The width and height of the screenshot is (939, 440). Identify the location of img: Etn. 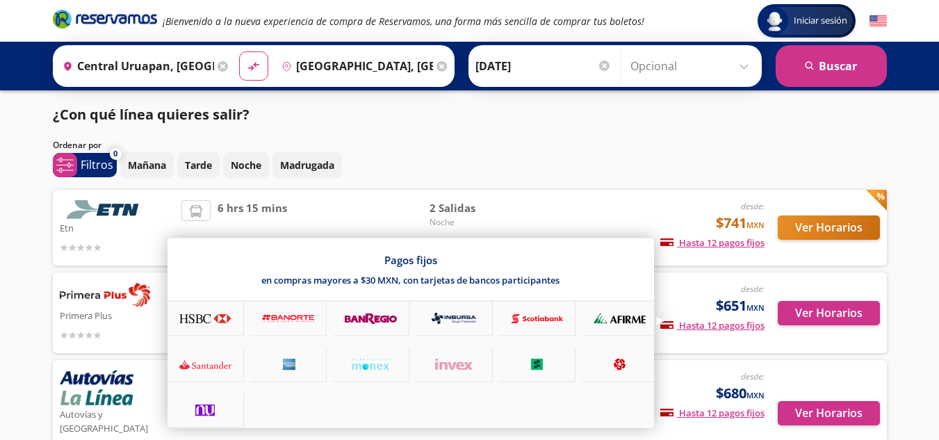
(105, 209).